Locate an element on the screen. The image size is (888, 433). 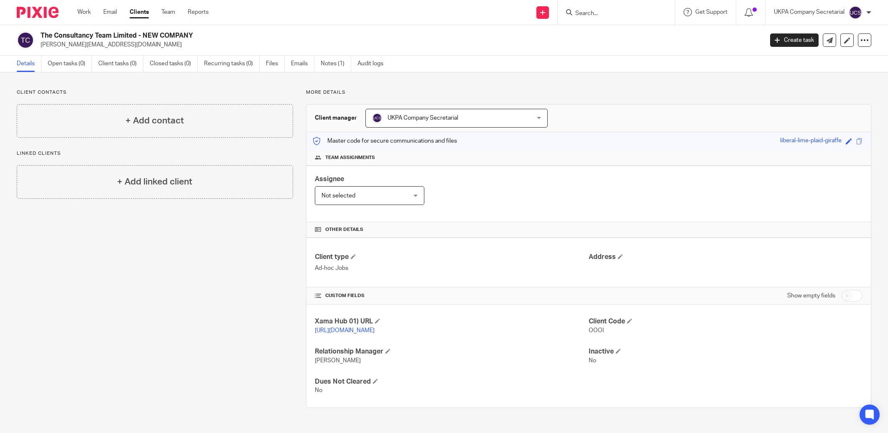
p: Ad-hoc Jobs is located at coordinates (451, 268).